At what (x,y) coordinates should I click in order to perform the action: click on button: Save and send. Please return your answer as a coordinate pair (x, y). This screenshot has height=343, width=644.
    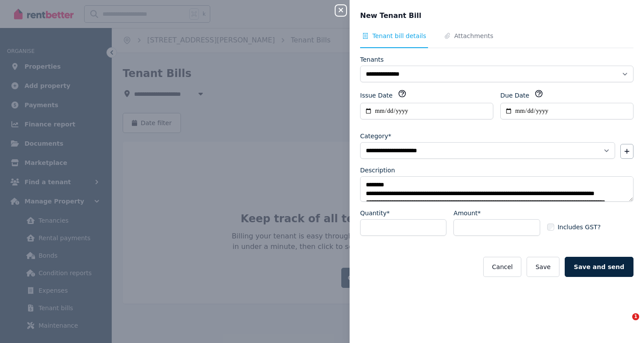
    Looking at the image, I should click on (599, 267).